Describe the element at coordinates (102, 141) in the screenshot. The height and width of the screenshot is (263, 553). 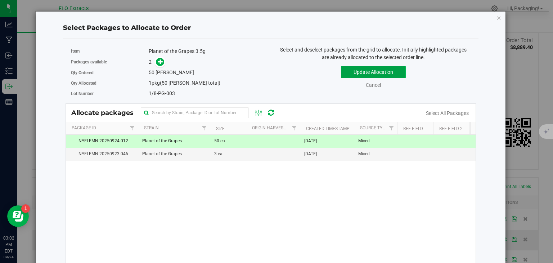
I see `span: NYFLEMN-20250924-012` at that location.